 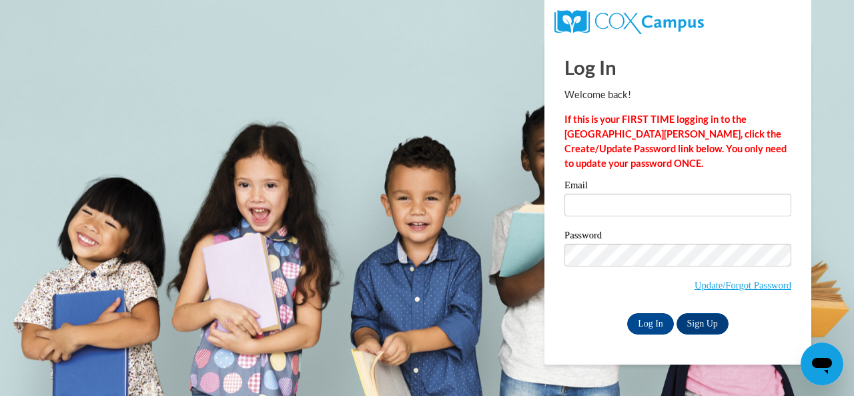 I want to click on a: Sign Up, so click(x=703, y=324).